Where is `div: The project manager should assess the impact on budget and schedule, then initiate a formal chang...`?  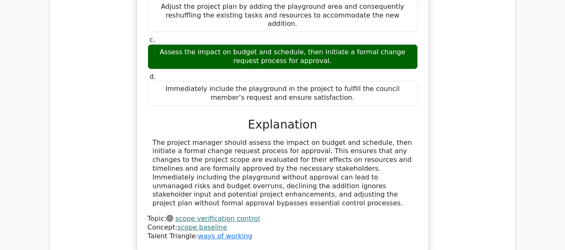 div: The project manager should assess the impact on budget and schedule, then initiate a formal chang... is located at coordinates (282, 173).